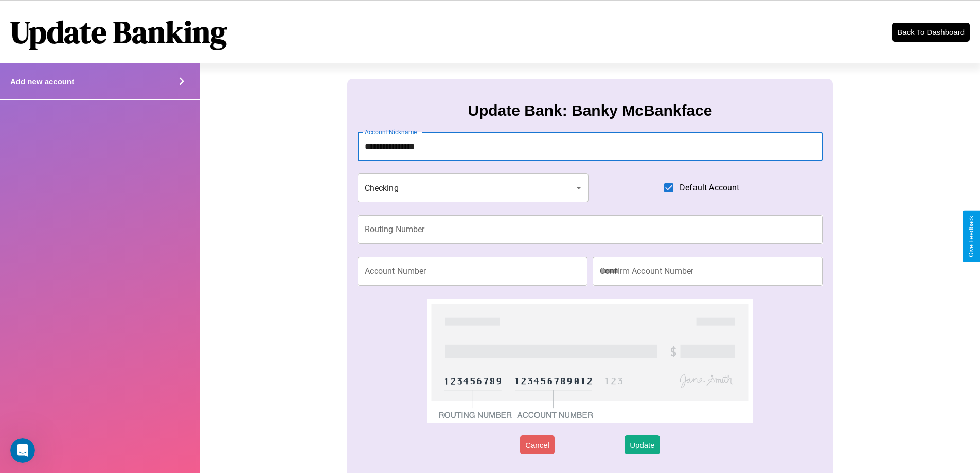  Describe the element at coordinates (537, 445) in the screenshot. I see `button: Cancel` at that location.